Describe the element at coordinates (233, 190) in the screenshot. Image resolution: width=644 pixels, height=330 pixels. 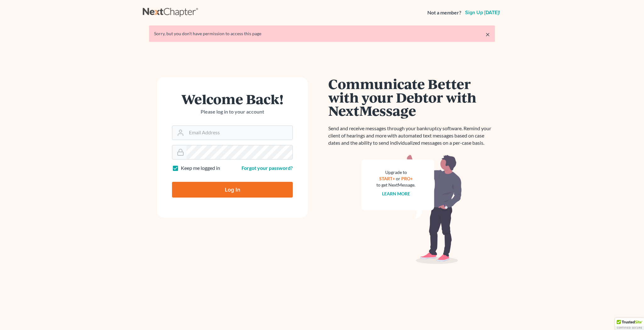
I see `input: Log In` at that location.